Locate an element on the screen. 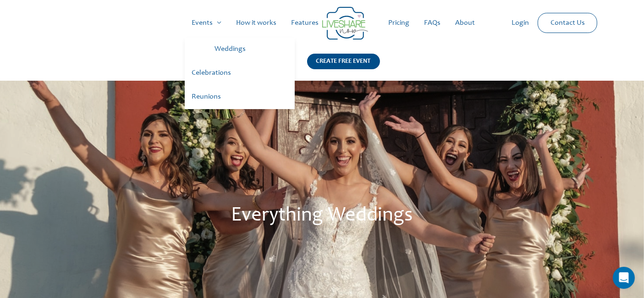 The width and height of the screenshot is (644, 298). a: Celebrations is located at coordinates (240, 73).